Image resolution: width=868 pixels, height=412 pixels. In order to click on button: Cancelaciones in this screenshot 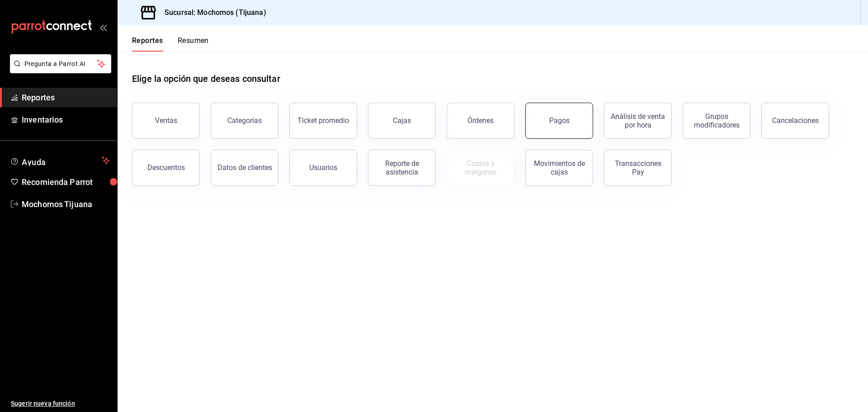, I will do `click(795, 121)`.